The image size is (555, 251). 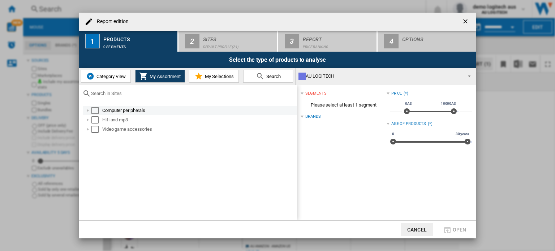 I want to click on div: Age of products, so click(x=409, y=124).